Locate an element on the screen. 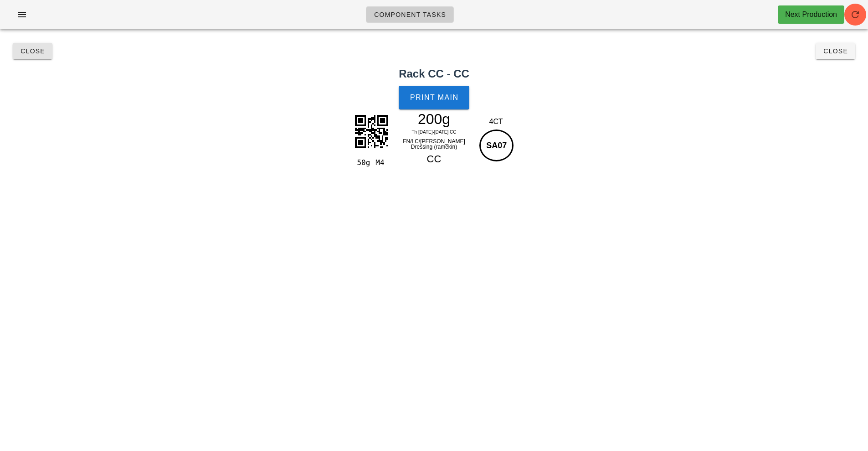  button: Print Main is located at coordinates (434, 98).